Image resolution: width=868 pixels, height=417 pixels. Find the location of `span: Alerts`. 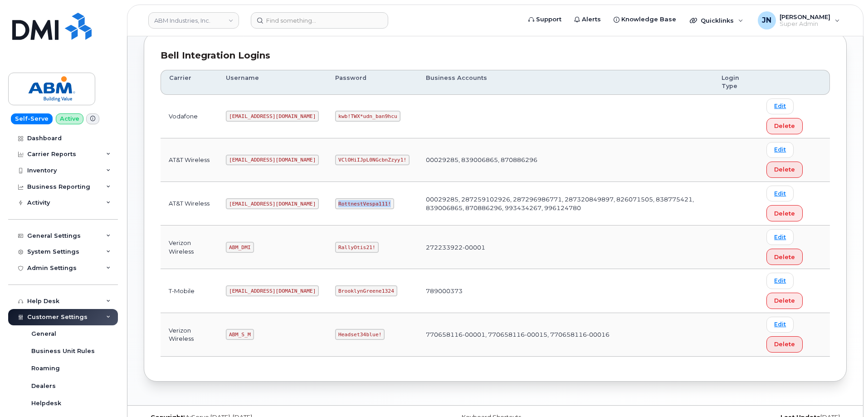

span: Alerts is located at coordinates (591, 20).